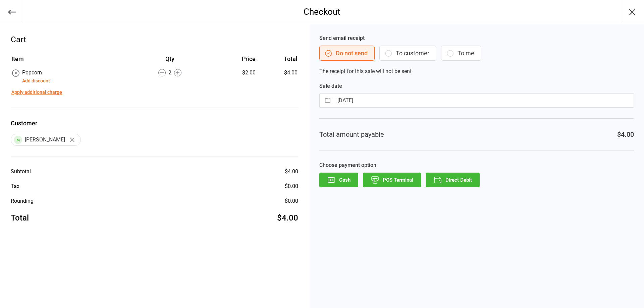  I want to click on div: Rounding, so click(22, 201).